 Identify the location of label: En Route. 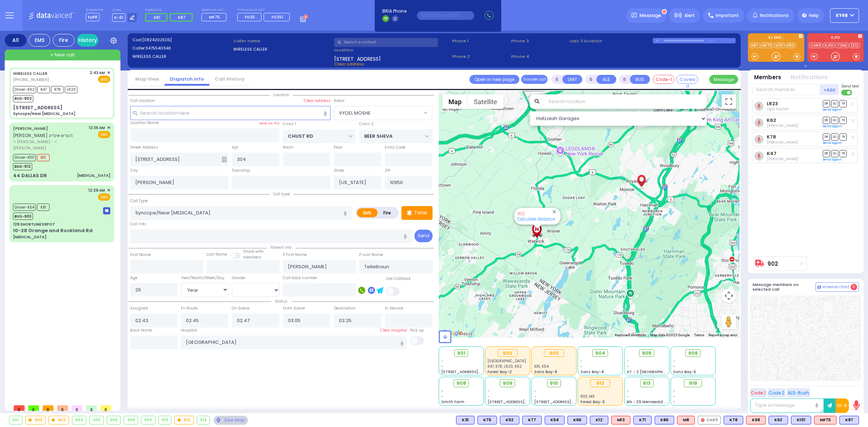
(189, 308).